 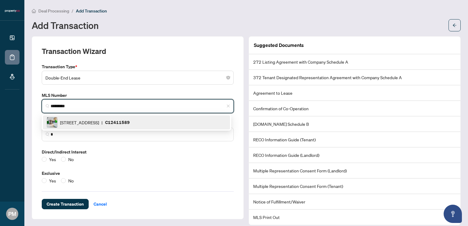 I want to click on label: Exclusive, so click(x=138, y=173).